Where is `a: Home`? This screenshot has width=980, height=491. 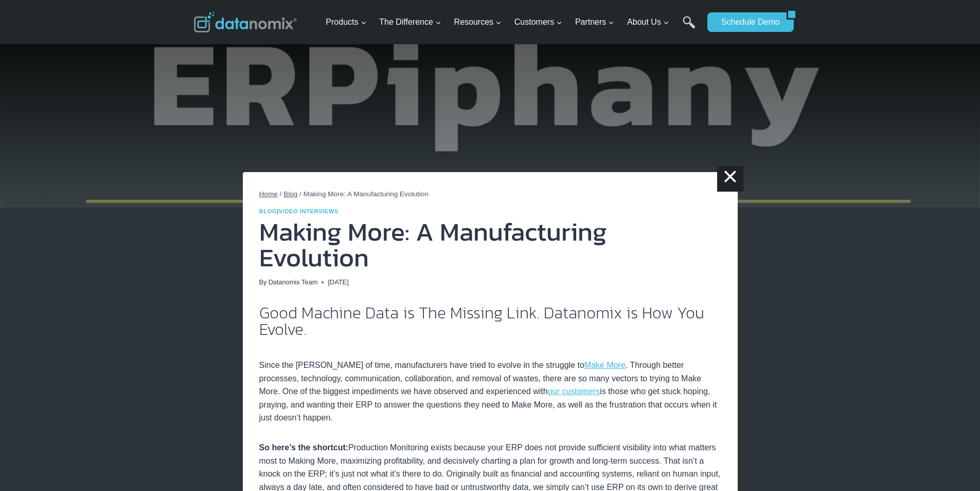 a: Home is located at coordinates (269, 194).